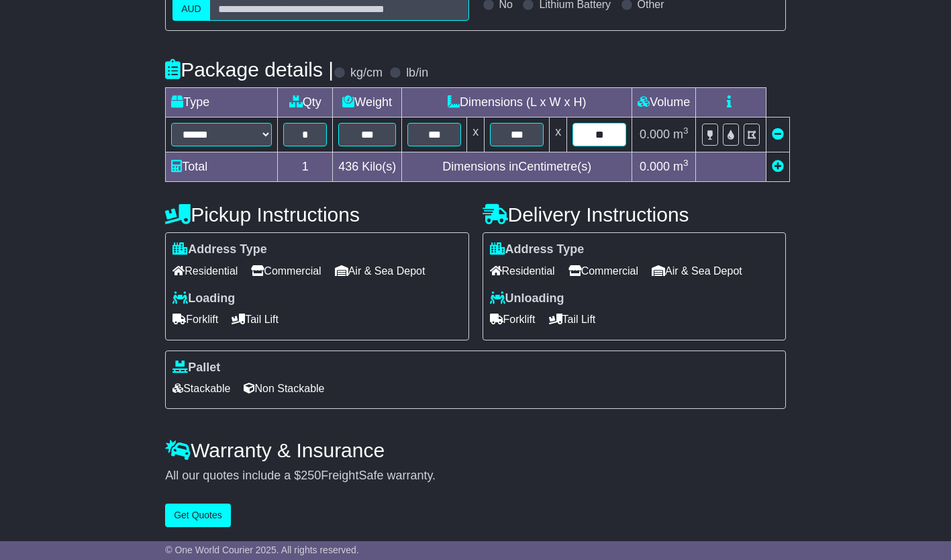 Image resolution: width=951 pixels, height=560 pixels. I want to click on td: Dimensions in Centimetre(s), so click(517, 168).